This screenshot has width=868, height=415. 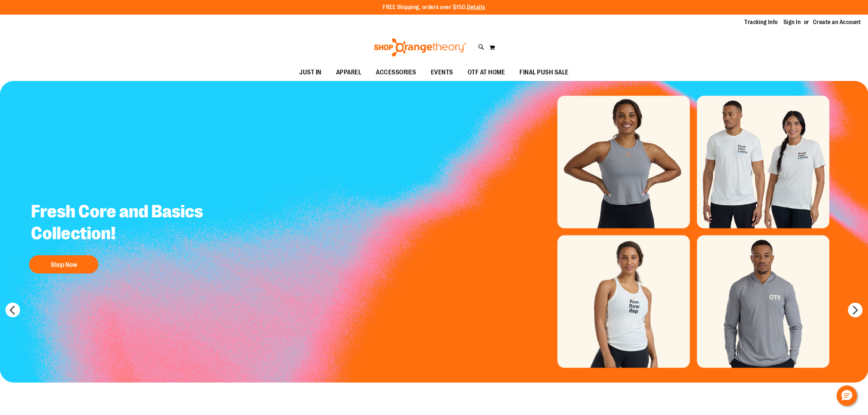 What do you see at coordinates (486, 72) in the screenshot?
I see `a: OTF AT HOME` at bounding box center [486, 72].